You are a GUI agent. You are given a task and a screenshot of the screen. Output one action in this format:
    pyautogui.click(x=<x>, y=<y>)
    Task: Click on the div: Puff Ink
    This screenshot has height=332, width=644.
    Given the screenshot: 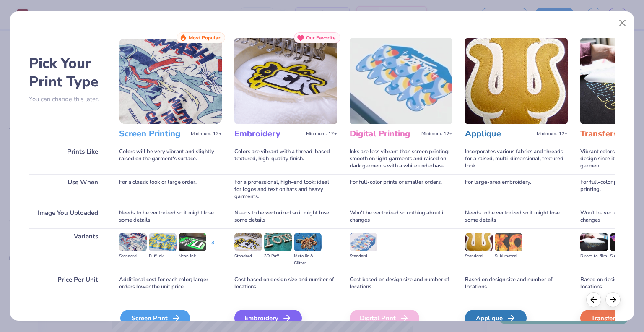 What is the action you would take?
    pyautogui.click(x=163, y=256)
    